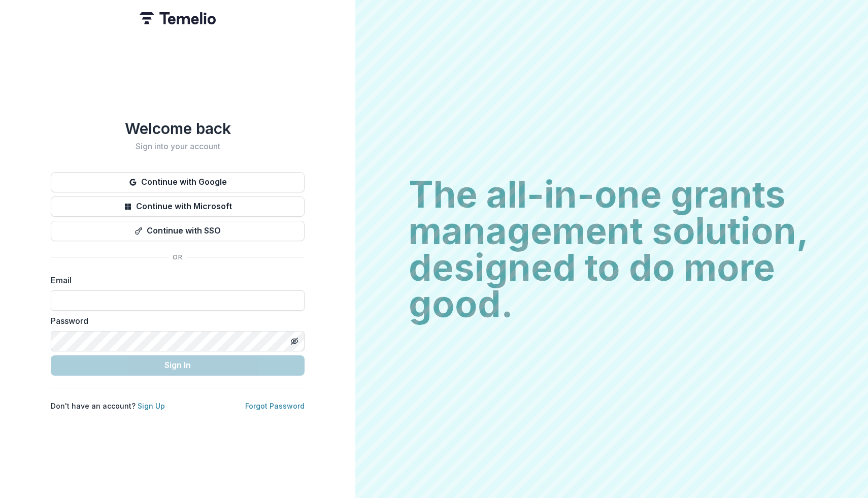  I want to click on button: Continue with SSO, so click(178, 231).